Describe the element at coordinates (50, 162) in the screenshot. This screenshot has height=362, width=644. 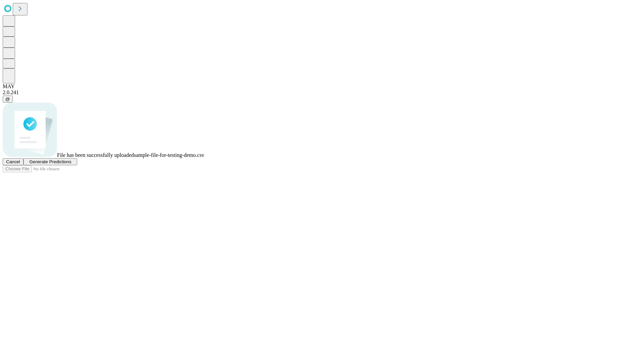
I see `span: Generate Predictions` at that location.